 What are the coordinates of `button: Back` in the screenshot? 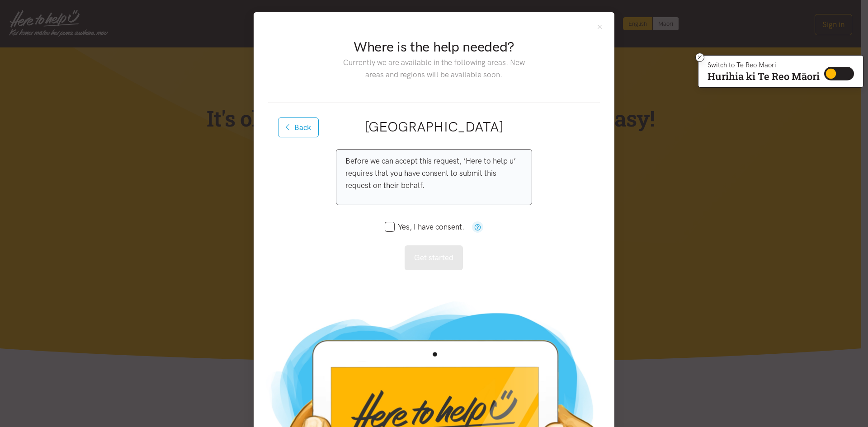 It's located at (298, 128).